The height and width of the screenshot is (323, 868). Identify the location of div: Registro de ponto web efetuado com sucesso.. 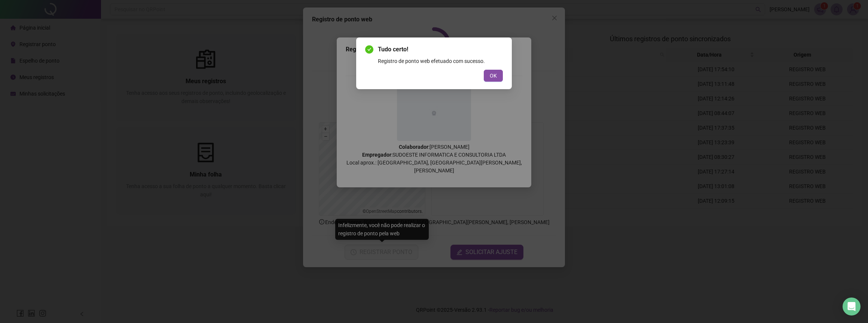
(440, 61).